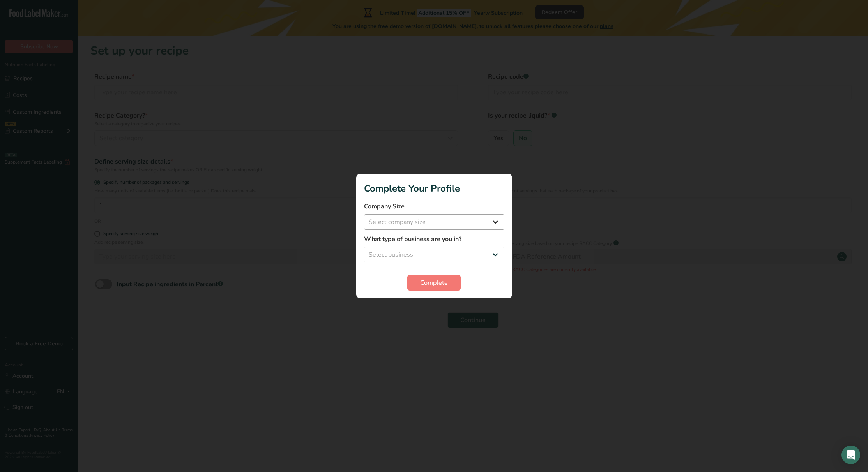 This screenshot has height=472, width=868. I want to click on div: Open Intercom Messenger, so click(851, 455).